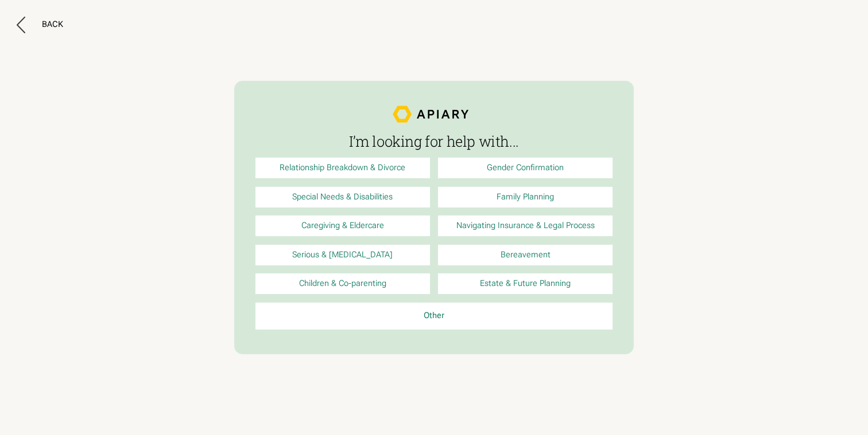  Describe the element at coordinates (52, 25) in the screenshot. I see `div: Back` at that location.